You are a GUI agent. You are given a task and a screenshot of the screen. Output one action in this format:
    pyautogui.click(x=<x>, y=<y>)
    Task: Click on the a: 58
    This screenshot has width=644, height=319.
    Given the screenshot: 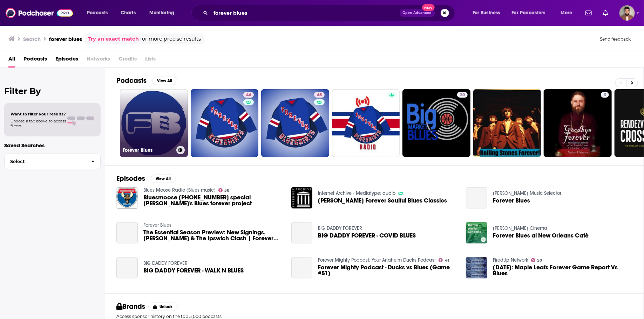 What is the action you would take?
    pyautogui.click(x=224, y=191)
    